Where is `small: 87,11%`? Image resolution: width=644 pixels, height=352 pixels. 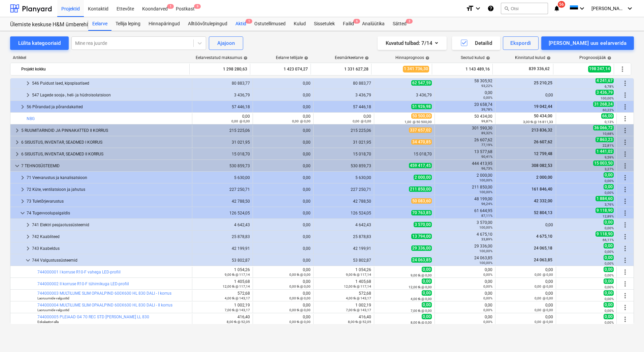
small: 87,11% is located at coordinates (486, 215).